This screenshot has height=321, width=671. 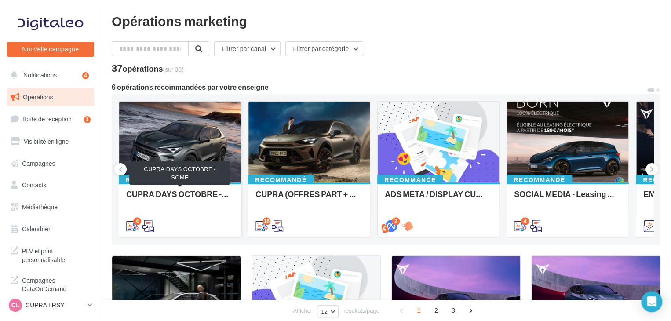 I want to click on span: Afficher, so click(x=303, y=311).